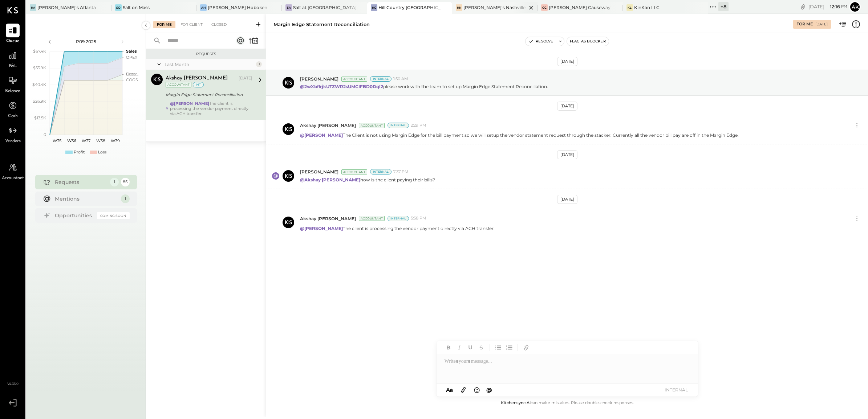 The width and height of the screenshot is (868, 419). What do you see at coordinates (132, 74) in the screenshot?
I see `text: Occu...` at bounding box center [132, 74].